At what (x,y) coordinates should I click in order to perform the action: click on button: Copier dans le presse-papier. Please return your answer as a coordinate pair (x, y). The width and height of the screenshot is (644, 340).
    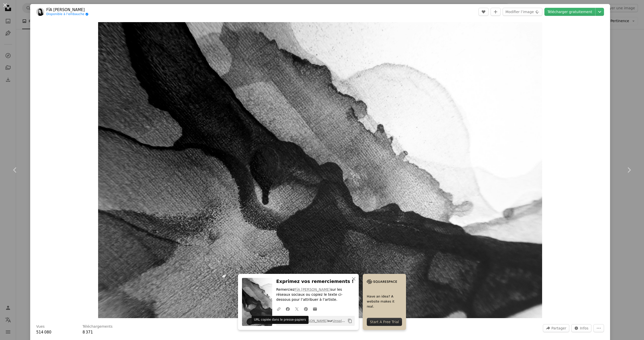
    Looking at the image, I should click on (350, 321).